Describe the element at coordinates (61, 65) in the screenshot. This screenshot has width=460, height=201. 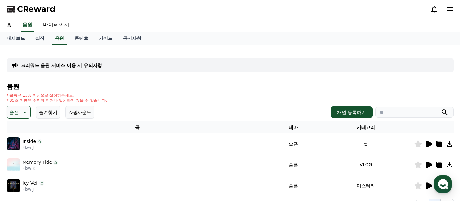
I see `a: 크리워드 음원 서비스 이용 시 유의사항` at that location.